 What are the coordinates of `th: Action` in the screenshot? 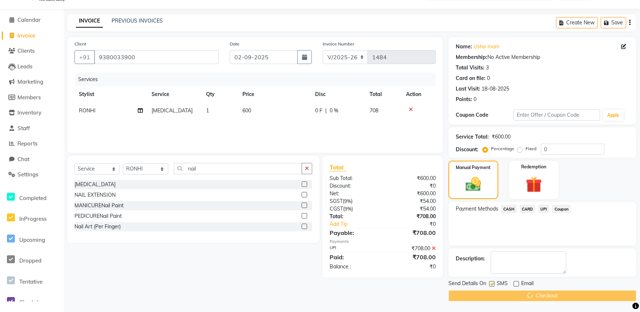 It's located at (419, 94).